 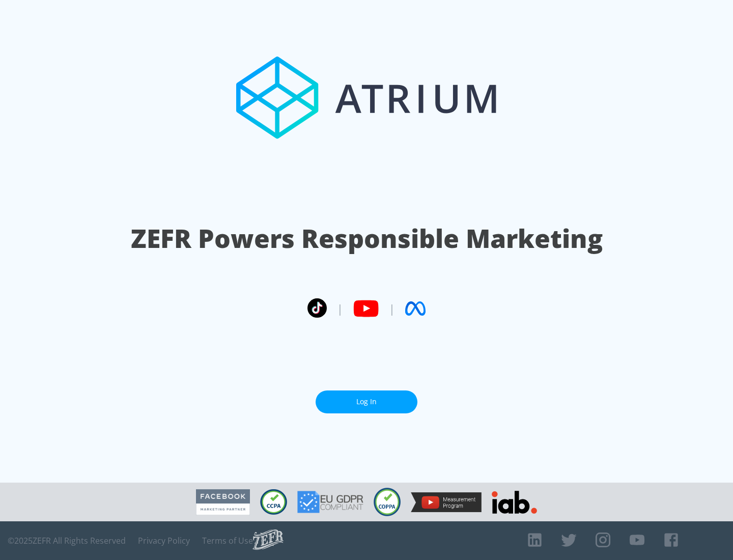 I want to click on img: GDPR Compliant, so click(x=330, y=502).